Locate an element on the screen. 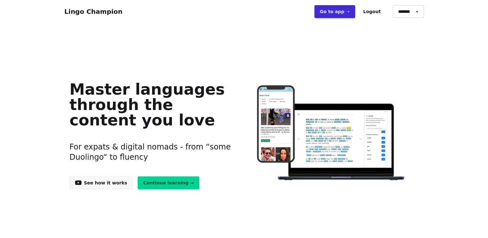 This screenshot has width=488, height=238. a: See how it works is located at coordinates (101, 183).